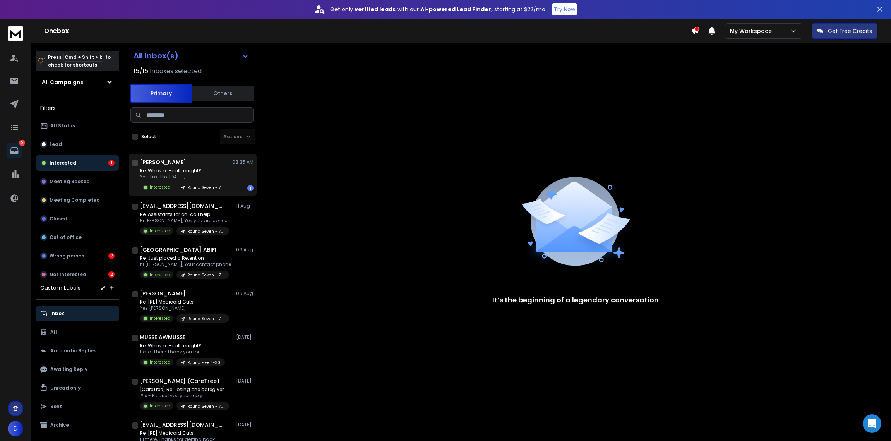 This screenshot has width=891, height=441. What do you see at coordinates (62, 82) in the screenshot?
I see `h1: All Campaigns` at bounding box center [62, 82].